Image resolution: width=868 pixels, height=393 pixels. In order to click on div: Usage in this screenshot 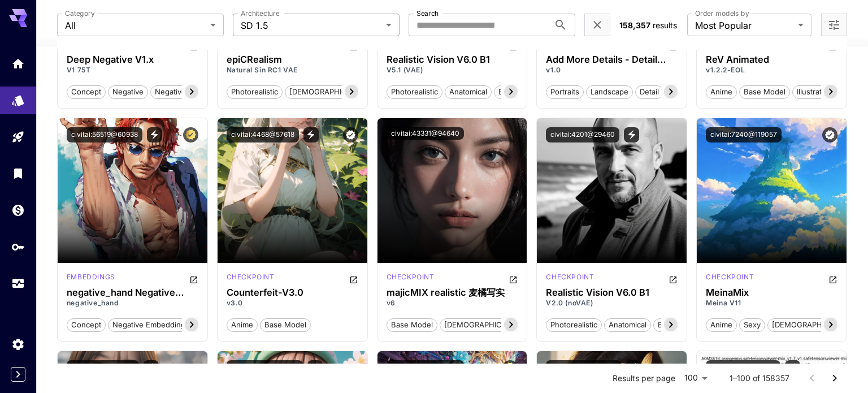, I will do `click(18, 283)`.